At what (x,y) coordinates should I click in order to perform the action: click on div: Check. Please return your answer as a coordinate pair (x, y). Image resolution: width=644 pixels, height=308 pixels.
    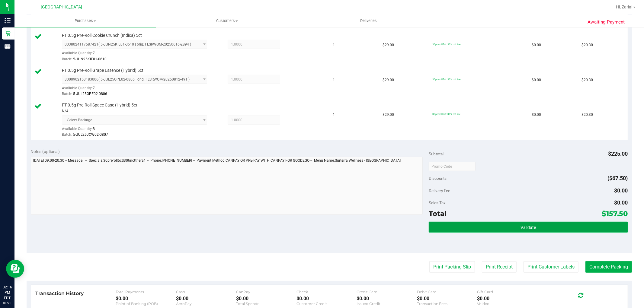
    Looking at the image, I should click on (326, 292).